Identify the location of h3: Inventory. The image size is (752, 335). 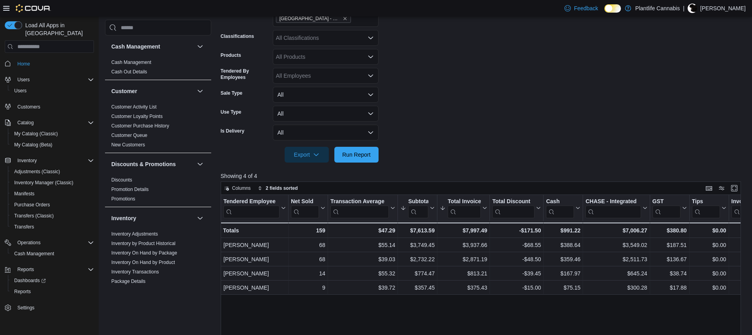
(124, 218).